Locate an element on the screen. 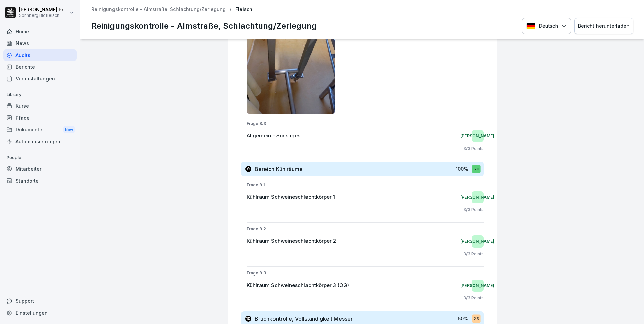 The image size is (644, 324). div: Dokumente is located at coordinates (40, 130).